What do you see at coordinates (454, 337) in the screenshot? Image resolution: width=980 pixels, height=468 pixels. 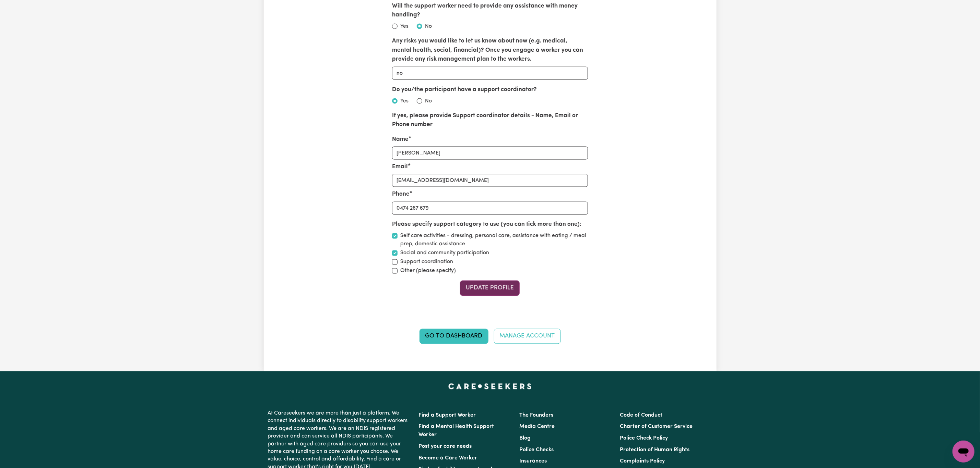 I see `a: Go to Dashboard` at bounding box center [454, 337].